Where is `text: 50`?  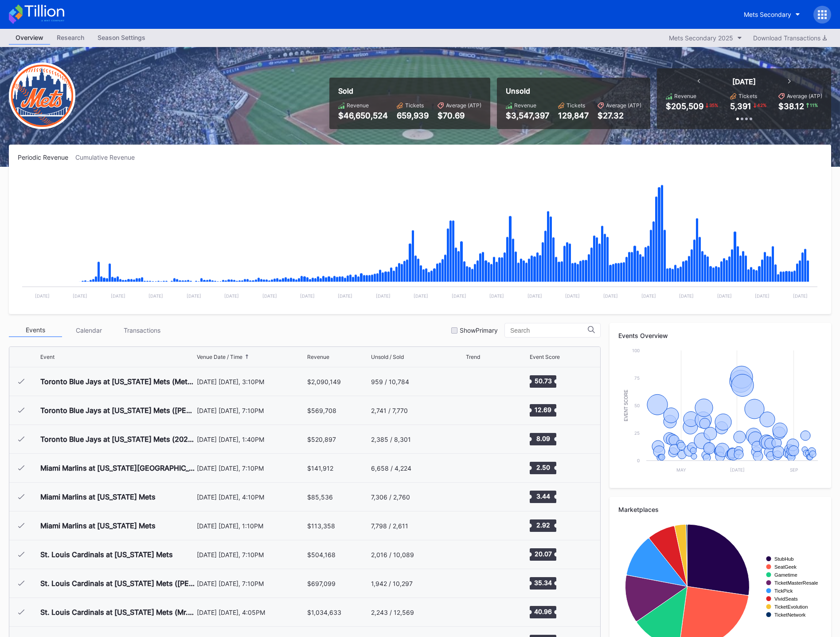
text: 50 is located at coordinates (637, 405).